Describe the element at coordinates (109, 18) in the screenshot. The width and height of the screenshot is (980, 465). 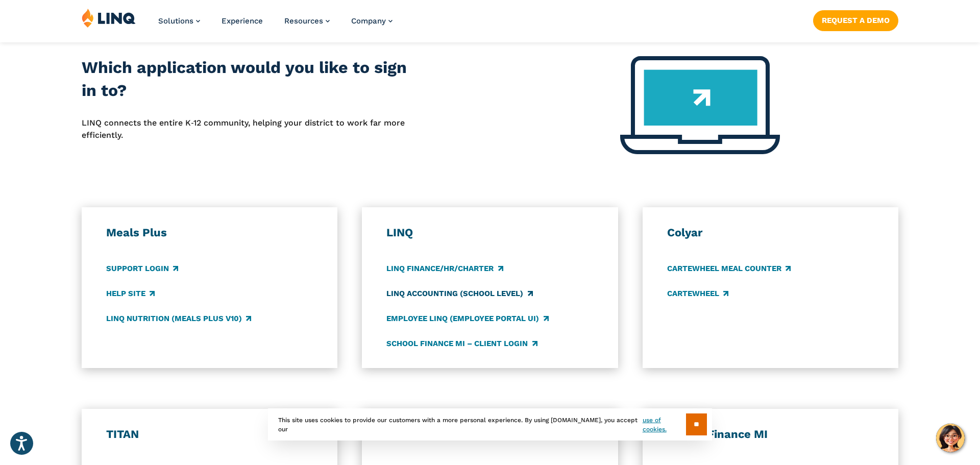
I see `img: LINQ | K‑12 Software` at that location.